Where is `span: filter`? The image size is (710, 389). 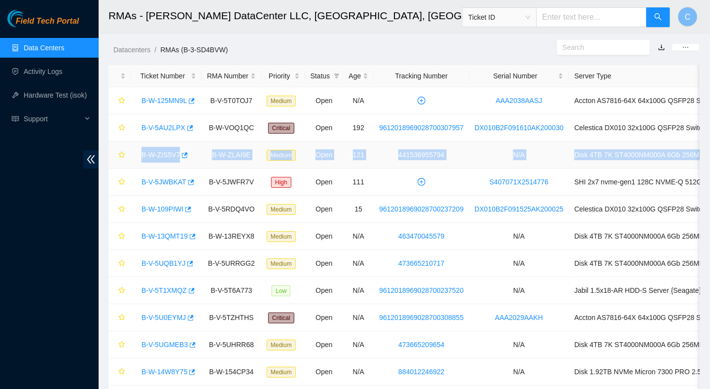
span: filter is located at coordinates (337, 76).